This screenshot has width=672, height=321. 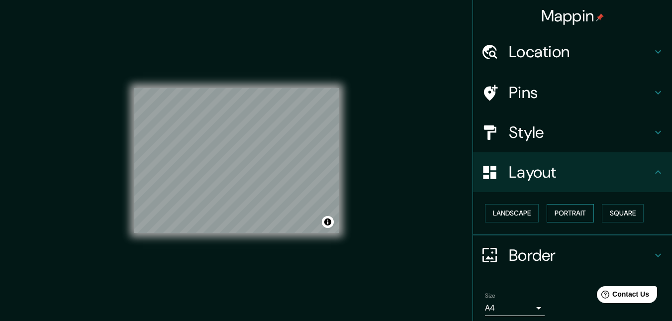 I want to click on button: Square, so click(x=623, y=213).